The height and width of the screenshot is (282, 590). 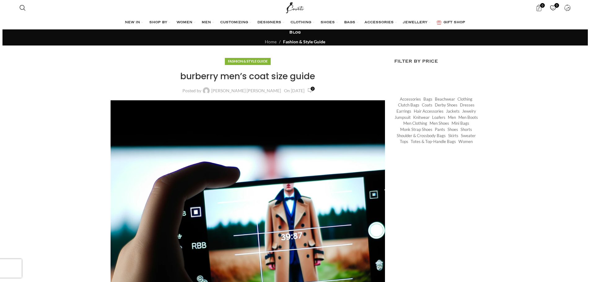 I want to click on span: MEN, so click(x=206, y=23).